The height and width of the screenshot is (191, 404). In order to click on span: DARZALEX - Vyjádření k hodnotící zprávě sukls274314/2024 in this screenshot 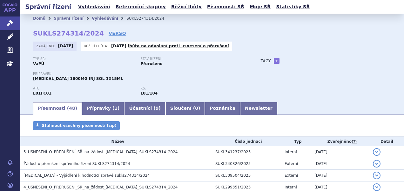, I will do `click(87, 176)`.